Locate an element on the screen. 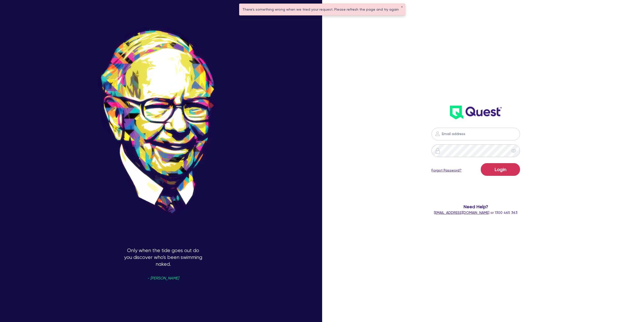  img: wH2k97JdezQIQAAAABJRU5ErkJggg== is located at coordinates (476, 113).